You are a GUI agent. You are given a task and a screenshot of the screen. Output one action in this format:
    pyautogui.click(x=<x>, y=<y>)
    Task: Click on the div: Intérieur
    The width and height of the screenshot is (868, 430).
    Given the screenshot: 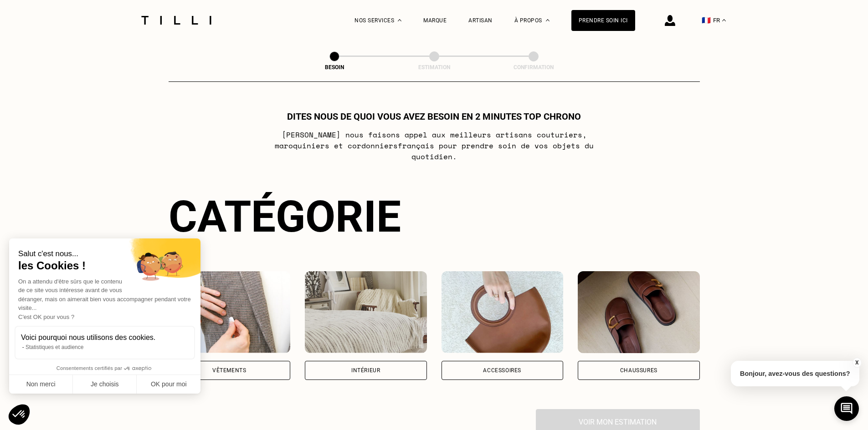 What is the action you would take?
    pyautogui.click(x=365, y=371)
    